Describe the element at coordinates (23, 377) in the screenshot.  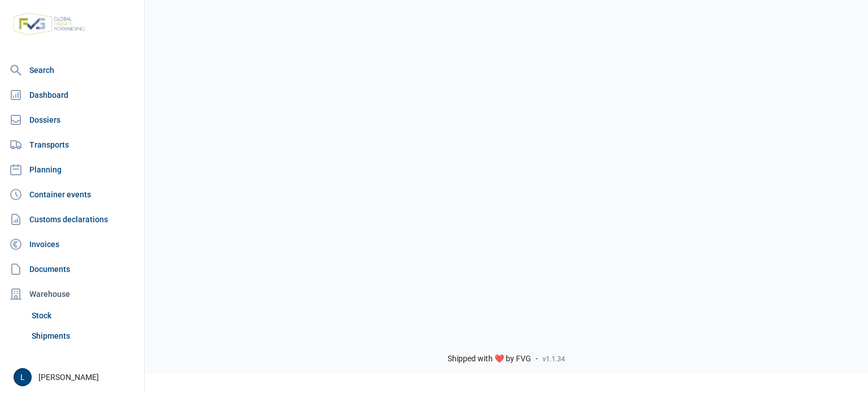
I see `button: L` at that location.